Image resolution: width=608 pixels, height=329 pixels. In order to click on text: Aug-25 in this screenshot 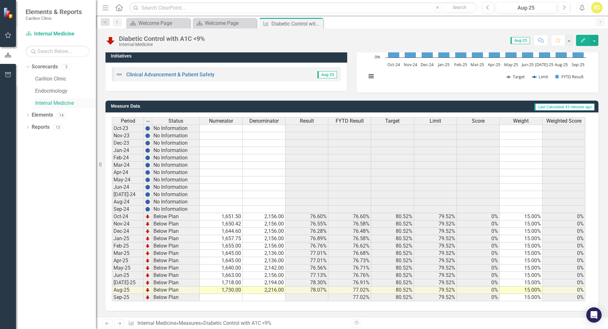, I will do `click(561, 65)`.